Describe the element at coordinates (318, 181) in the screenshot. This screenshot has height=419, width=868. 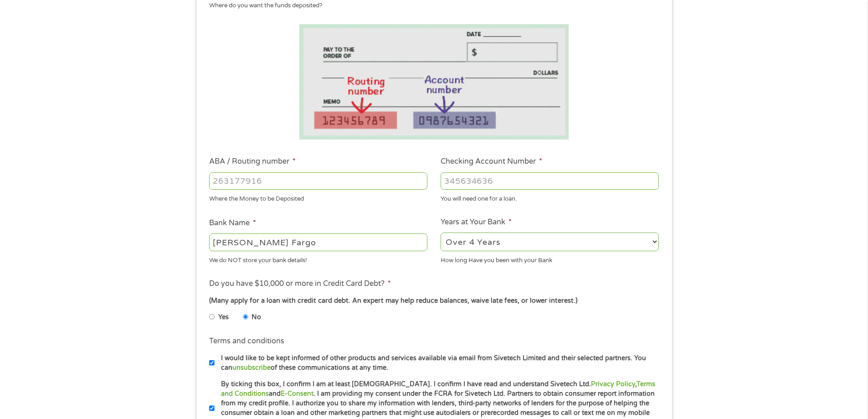
I see `input: 263177916` at that location.